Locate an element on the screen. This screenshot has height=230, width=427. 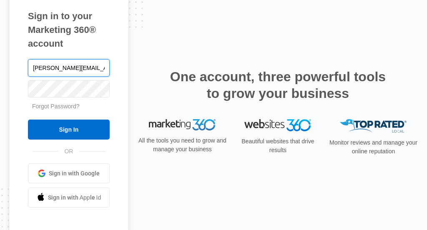
h2: One account, three powerful tools to grow your business is located at coordinates (278, 85).